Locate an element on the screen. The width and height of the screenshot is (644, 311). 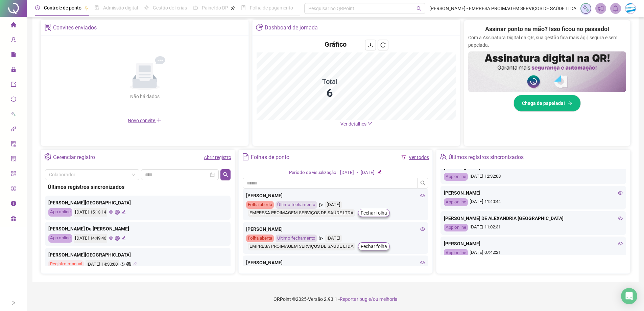
button: Chega de papelada! is located at coordinates (547, 103).